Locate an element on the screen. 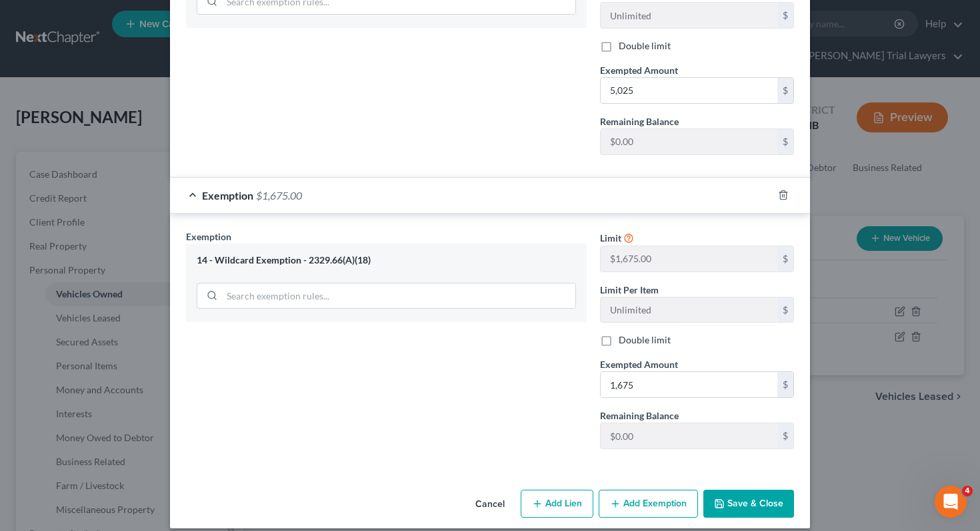  button: Save & Close is located at coordinates (749, 504).